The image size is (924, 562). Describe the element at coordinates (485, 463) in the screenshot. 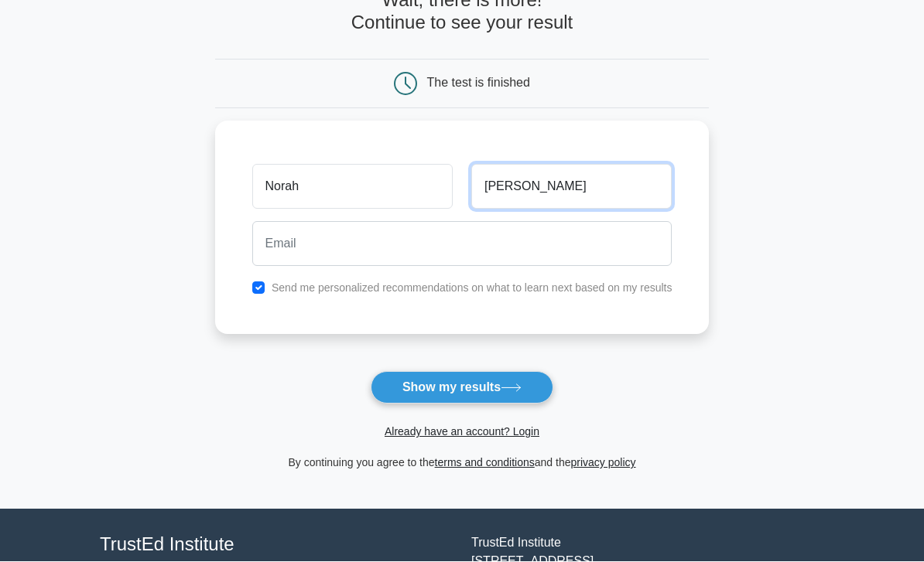

I see `a: terms and conditions` at that location.